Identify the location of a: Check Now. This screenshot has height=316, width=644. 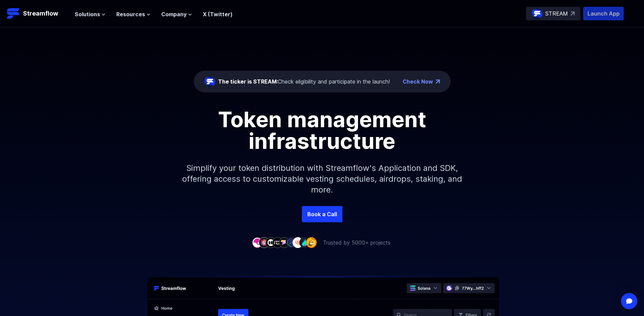
(418, 81).